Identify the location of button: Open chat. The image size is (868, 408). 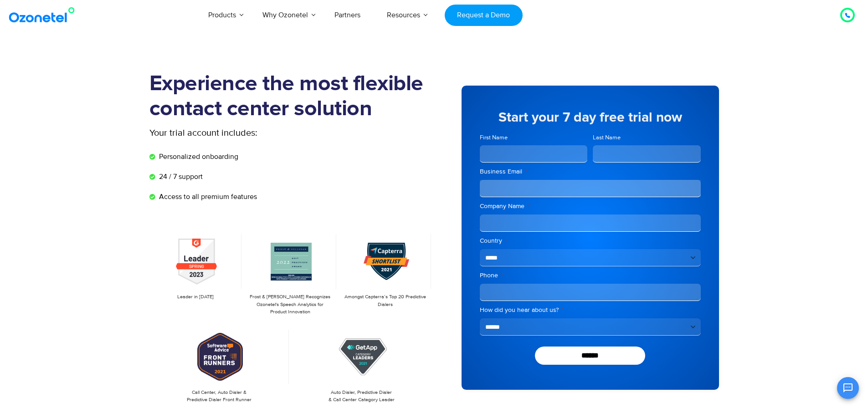
(848, 388).